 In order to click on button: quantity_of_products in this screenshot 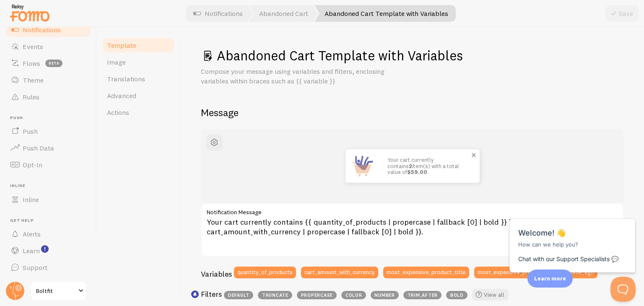, I will do `click(265, 273)`.